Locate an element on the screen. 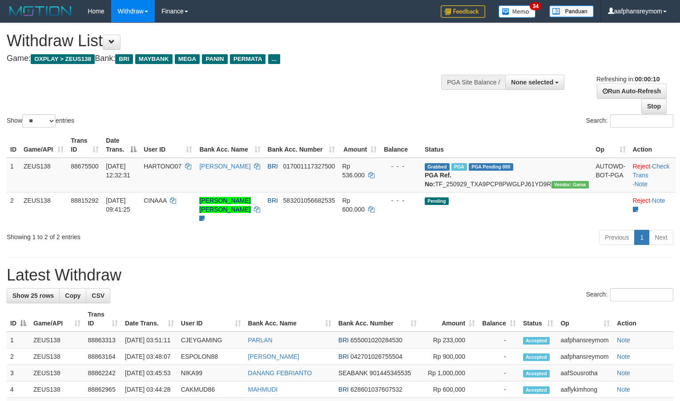 The image size is (680, 401). div: Showing 1 to 2 of 2 entries is located at coordinates (141, 235).